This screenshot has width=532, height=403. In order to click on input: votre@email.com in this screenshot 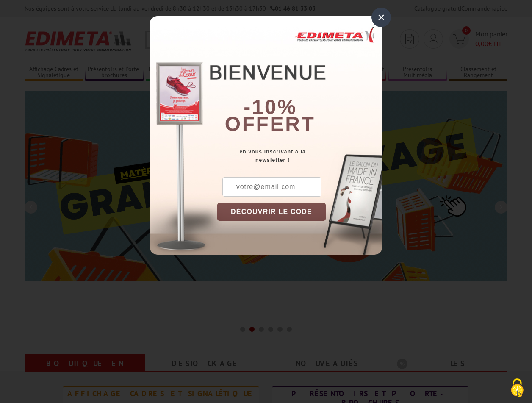, I will do `click(272, 187)`.